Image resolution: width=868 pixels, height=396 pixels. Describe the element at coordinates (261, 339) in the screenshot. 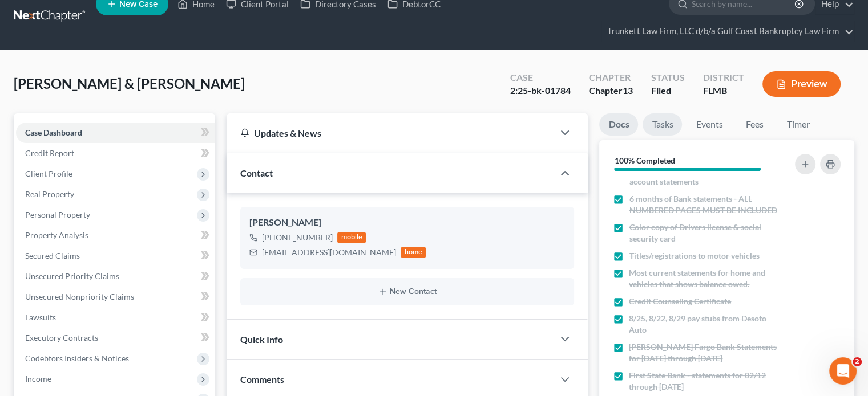

I see `span: Quick Info` at that location.